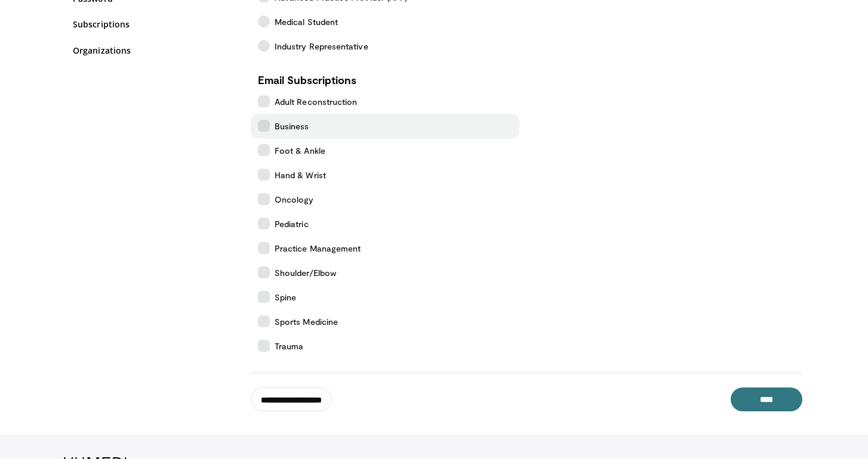 This screenshot has width=868, height=459. What do you see at coordinates (292, 126) in the screenshot?
I see `span: Business` at bounding box center [292, 126].